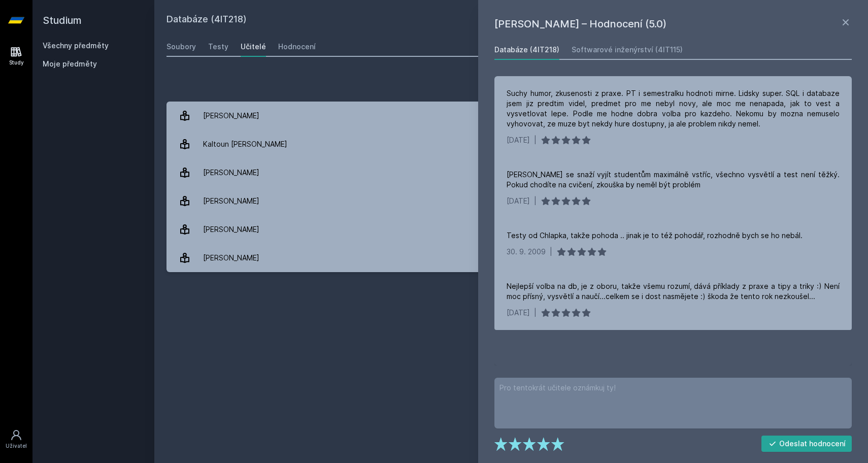 The image size is (868, 463). What do you see at coordinates (181, 47) in the screenshot?
I see `div: Soubory` at bounding box center [181, 47].